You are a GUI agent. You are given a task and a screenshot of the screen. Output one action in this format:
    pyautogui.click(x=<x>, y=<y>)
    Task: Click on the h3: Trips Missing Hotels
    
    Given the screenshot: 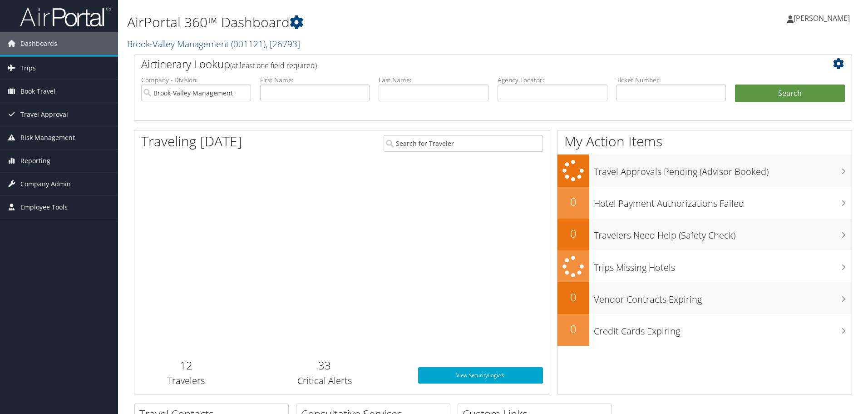 What is the action you would take?
    pyautogui.click(x=723, y=265)
    